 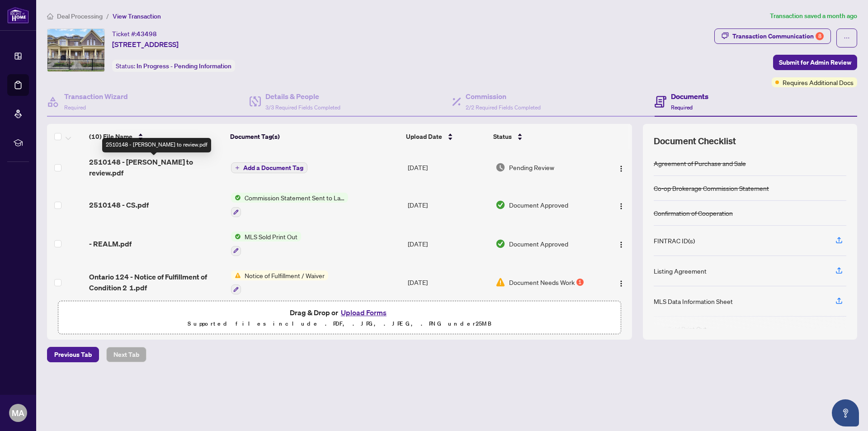 What do you see at coordinates (80, 16) in the screenshot?
I see `span: Deal Processing` at bounding box center [80, 16].